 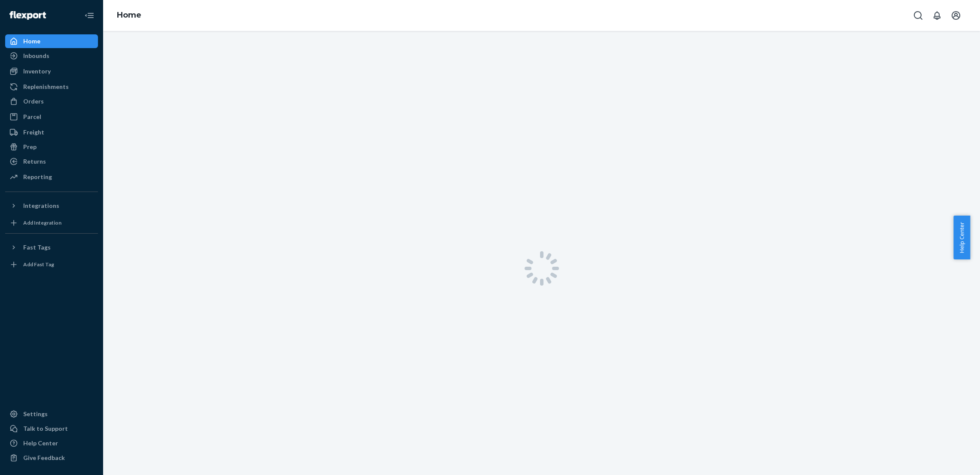 What do you see at coordinates (918, 16) in the screenshot?
I see `button: Open Search Box` at bounding box center [918, 16].